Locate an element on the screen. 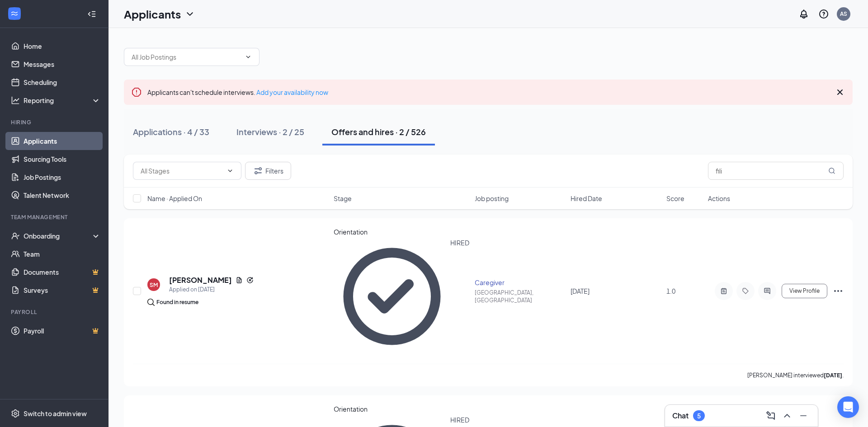 Image resolution: width=868 pixels, height=427 pixels. svg: QuestionInfo is located at coordinates (824, 14).